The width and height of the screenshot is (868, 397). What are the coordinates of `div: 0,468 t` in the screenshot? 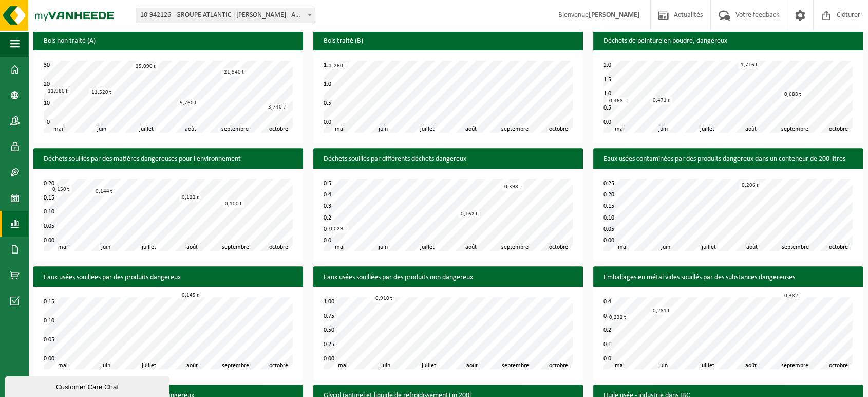 It's located at (618, 101).